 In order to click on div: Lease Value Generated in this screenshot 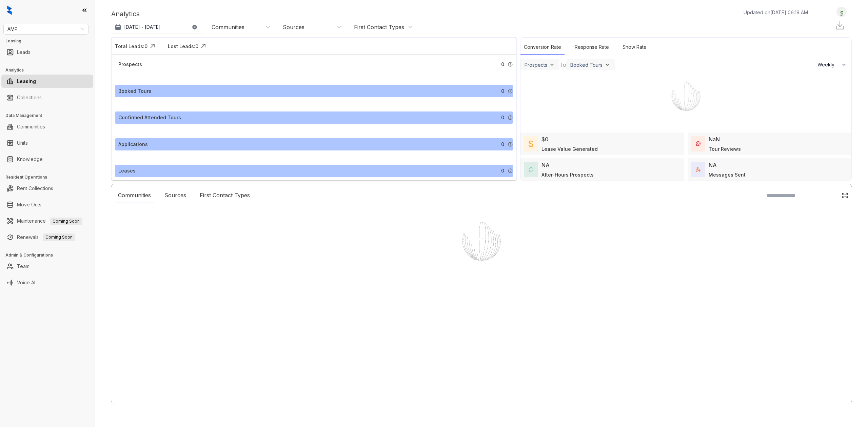, I will do `click(569, 149)`.